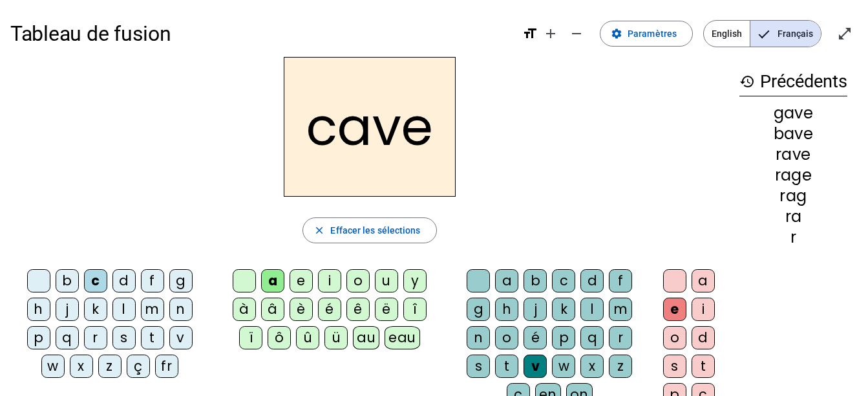  What do you see at coordinates (366, 338) in the screenshot?
I see `div: au` at bounding box center [366, 338].